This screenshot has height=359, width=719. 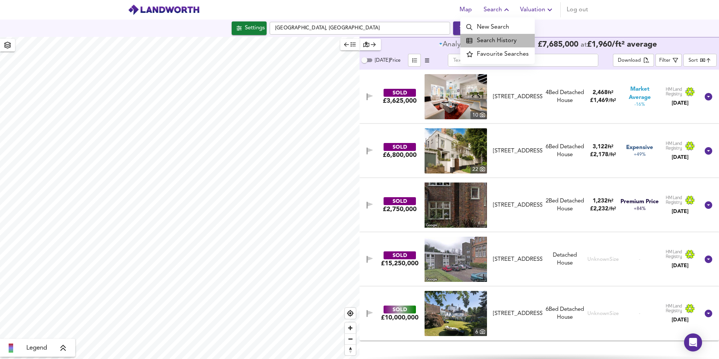 I want to click on div: Analysing, so click(x=459, y=45).